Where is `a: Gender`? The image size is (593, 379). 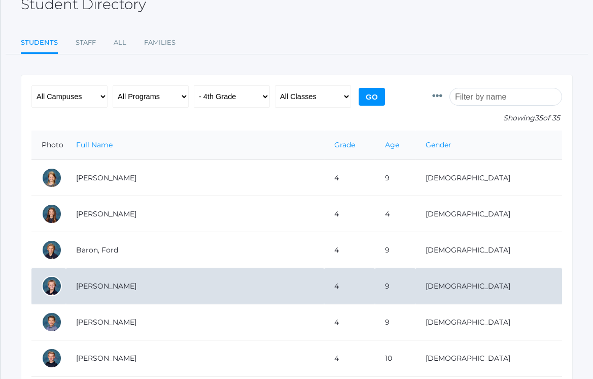 a: Gender is located at coordinates (439, 145).